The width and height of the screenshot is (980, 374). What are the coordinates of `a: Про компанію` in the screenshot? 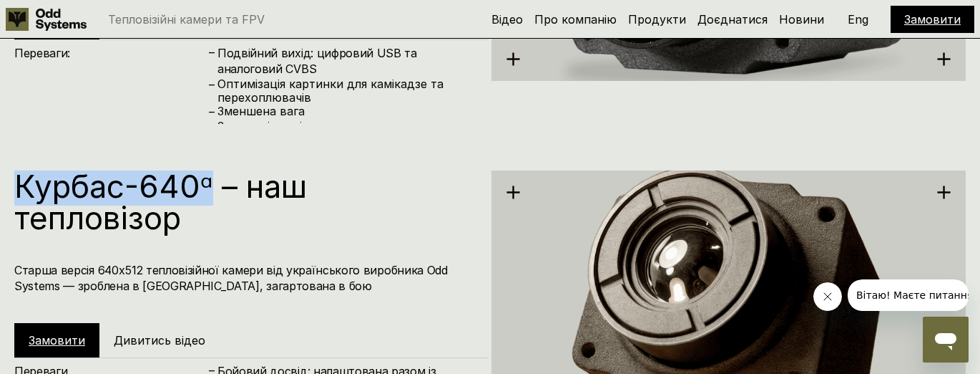 It's located at (575, 20).